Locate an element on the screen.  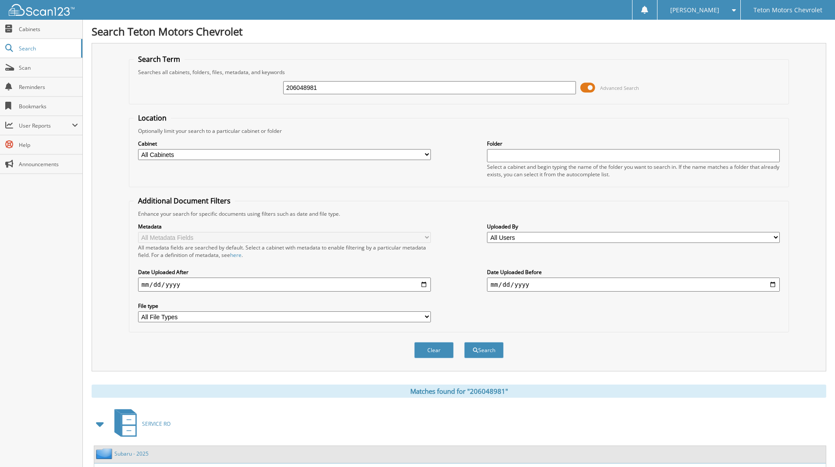
span: Reminders is located at coordinates (48, 87).